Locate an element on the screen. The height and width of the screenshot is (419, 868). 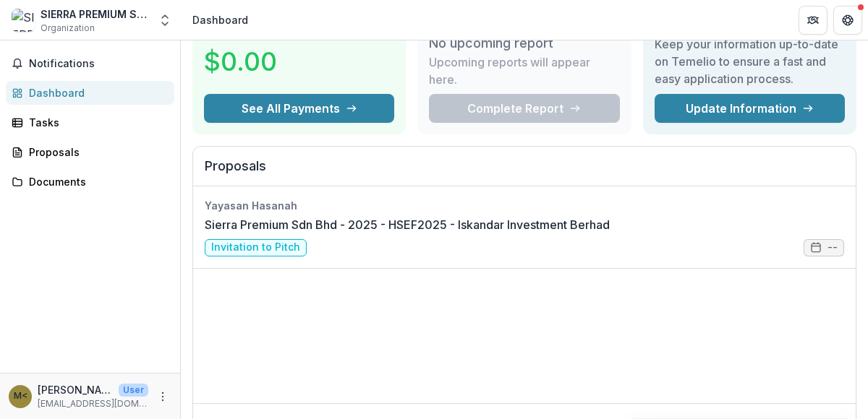
a: Dashboard is located at coordinates (90, 92).